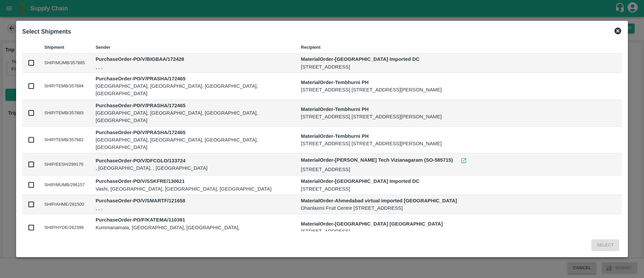 Image resolution: width=644 pixels, height=278 pixels. What do you see at coordinates (64, 227) in the screenshot?
I see `td: SHIP/HYDE/262399` at bounding box center [64, 227].